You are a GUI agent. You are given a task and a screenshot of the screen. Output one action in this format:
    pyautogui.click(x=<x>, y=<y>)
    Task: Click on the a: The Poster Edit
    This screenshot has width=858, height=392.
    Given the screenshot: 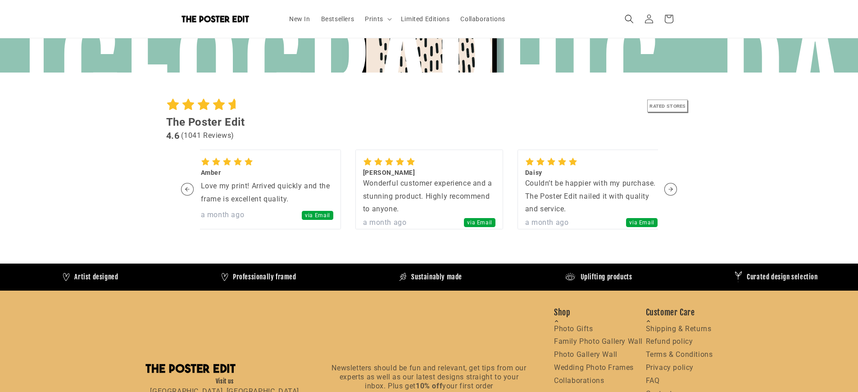 What is the action you would take?
    pyautogui.click(x=226, y=19)
    